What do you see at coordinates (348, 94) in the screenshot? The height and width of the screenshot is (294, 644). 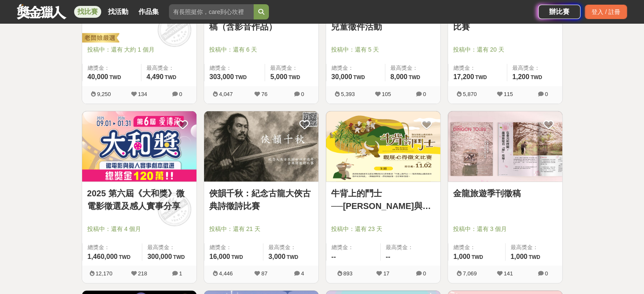 I see `span: 5,393` at bounding box center [348, 94].